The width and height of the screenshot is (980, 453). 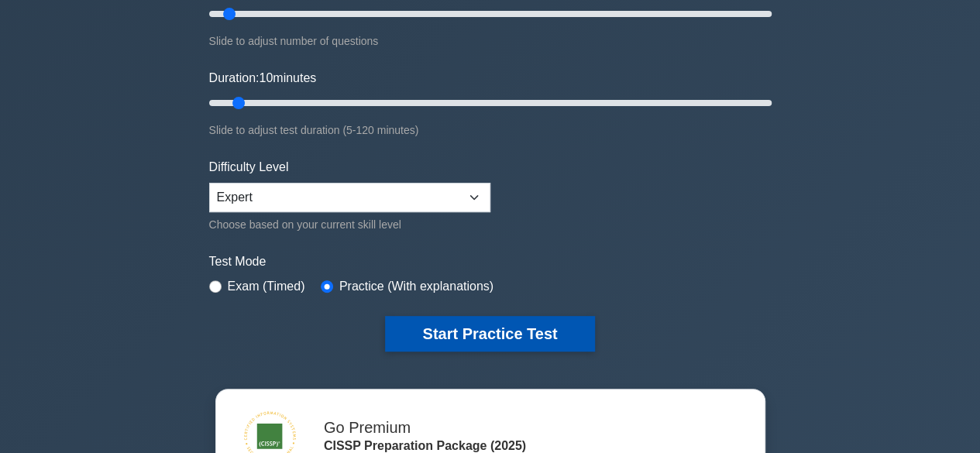 What do you see at coordinates (350, 224) in the screenshot?
I see `div: Choose based on your current skill level` at bounding box center [350, 224].